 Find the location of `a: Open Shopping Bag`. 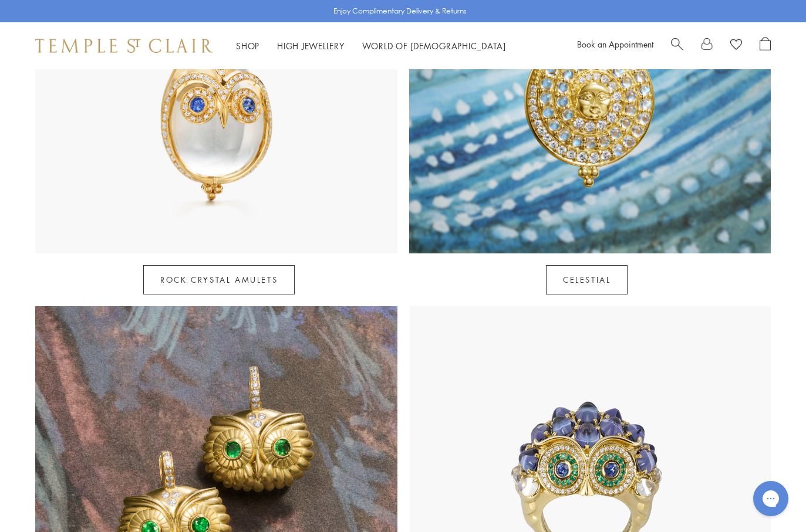

a: Open Shopping Bag is located at coordinates (765, 46).